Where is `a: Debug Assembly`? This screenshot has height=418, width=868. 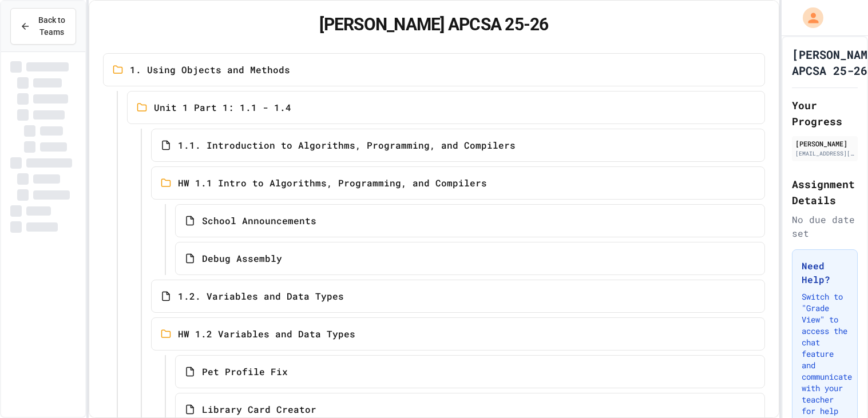
a: Debug Assembly is located at coordinates (470, 258).